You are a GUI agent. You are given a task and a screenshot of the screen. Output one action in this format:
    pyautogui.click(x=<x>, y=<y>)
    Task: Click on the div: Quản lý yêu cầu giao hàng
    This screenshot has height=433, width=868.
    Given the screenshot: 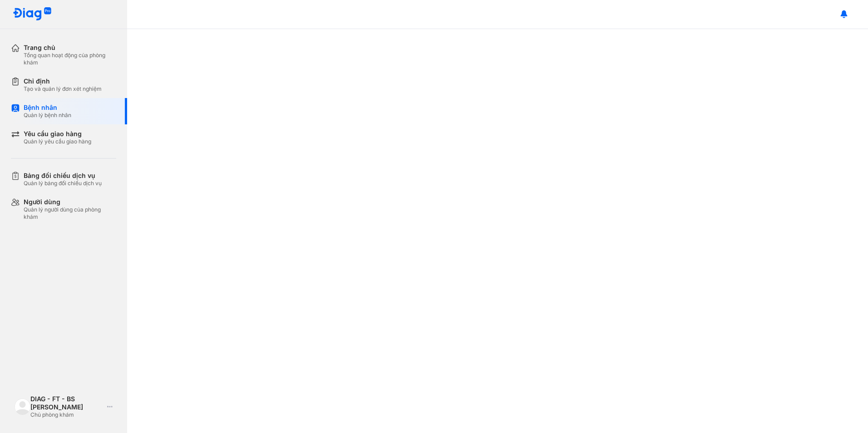 What is the action you would take?
    pyautogui.click(x=57, y=142)
    